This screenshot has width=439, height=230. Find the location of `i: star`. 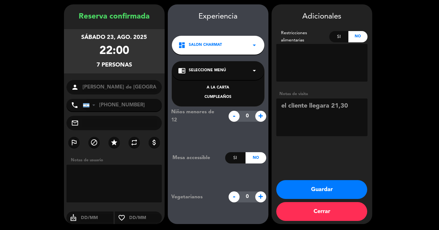

i: star is located at coordinates (114, 142).